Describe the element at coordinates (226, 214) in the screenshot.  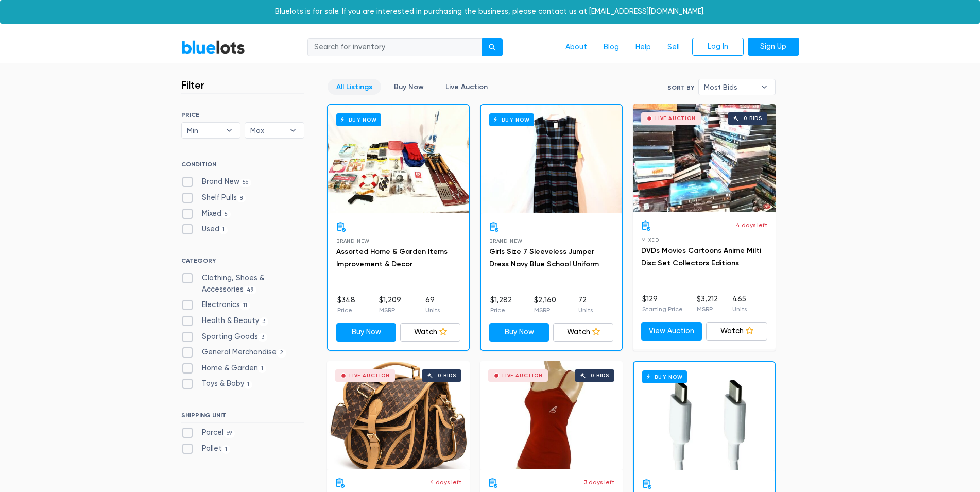
I see `span: 5` at that location.